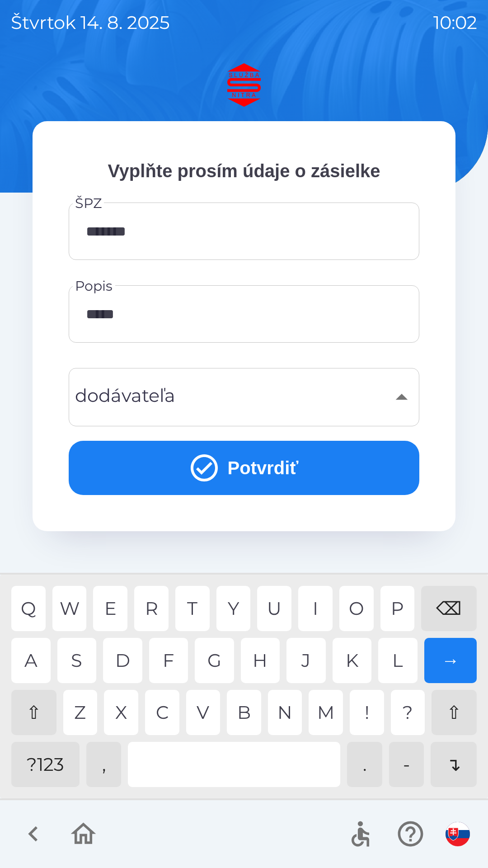 This screenshot has width=488, height=868. Describe the element at coordinates (88, 203) in the screenshot. I see `label: ŠPZ` at that location.